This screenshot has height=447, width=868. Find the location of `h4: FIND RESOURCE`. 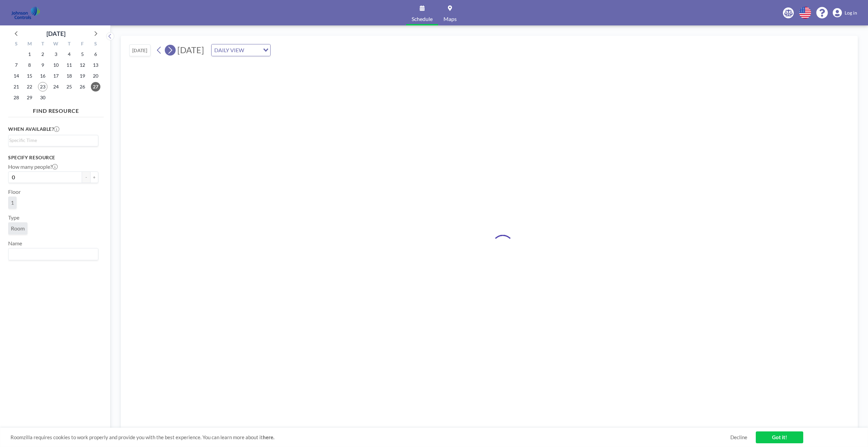

h4: FIND RESOURCE is located at coordinates (56, 110).